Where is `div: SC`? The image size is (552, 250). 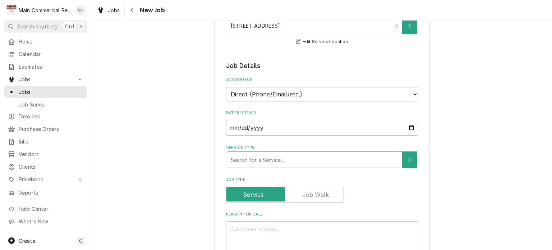 div: SC is located at coordinates (81, 10).